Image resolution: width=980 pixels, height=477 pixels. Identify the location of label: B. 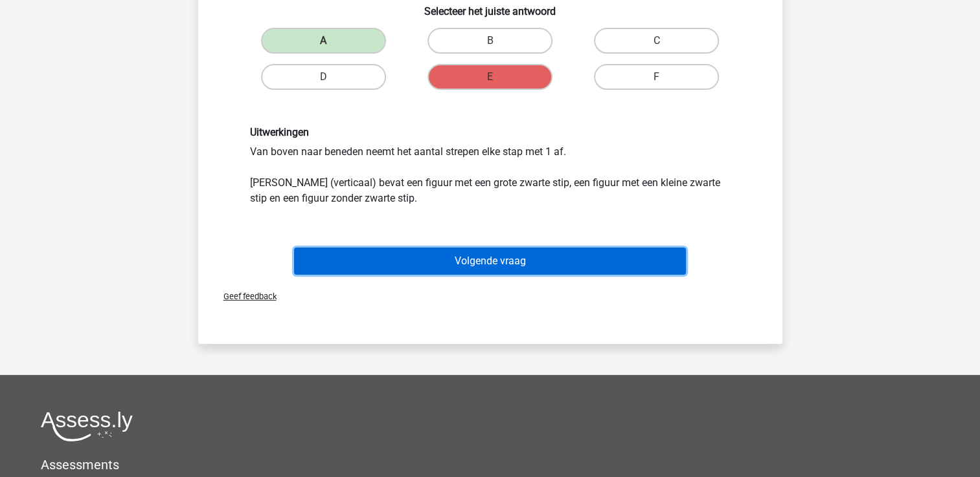
(489, 40).